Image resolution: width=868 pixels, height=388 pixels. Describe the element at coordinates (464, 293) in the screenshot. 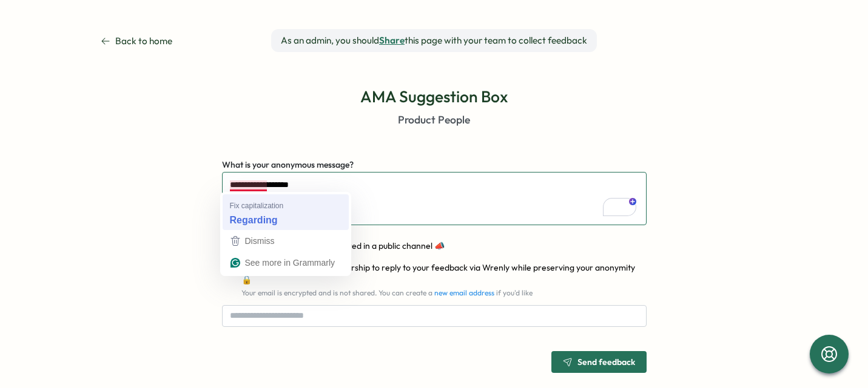

I see `a: new email address` at that location.